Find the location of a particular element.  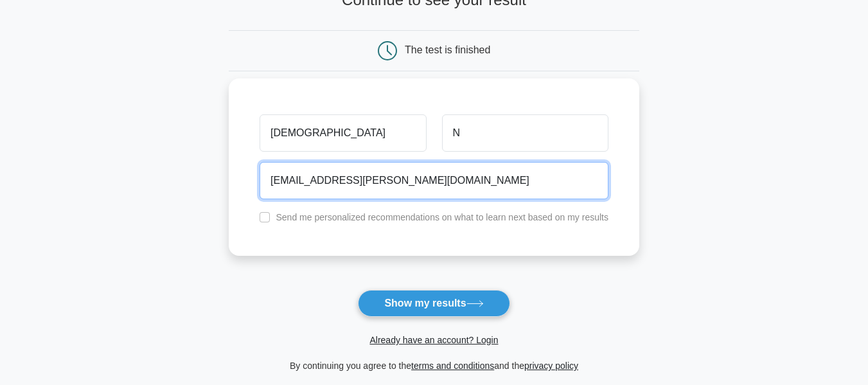

input: Last name is located at coordinates (525, 133).